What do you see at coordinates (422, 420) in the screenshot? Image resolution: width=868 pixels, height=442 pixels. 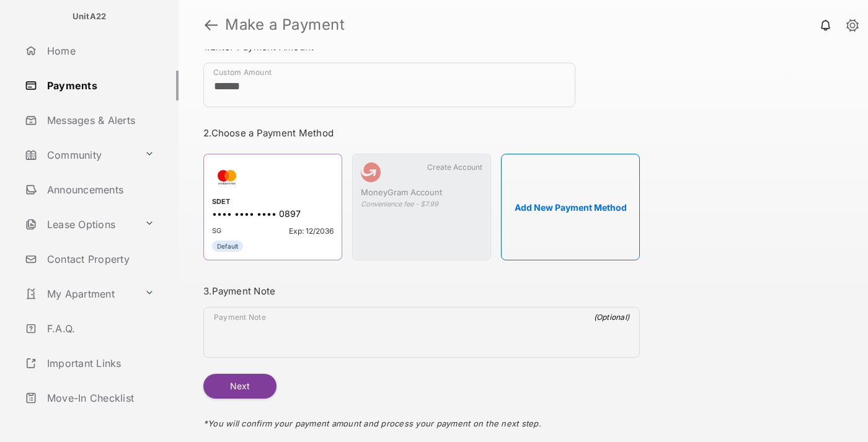 I see `div: * You will confirm your payment amount and process your payment on the next step.` at bounding box center [422, 420].